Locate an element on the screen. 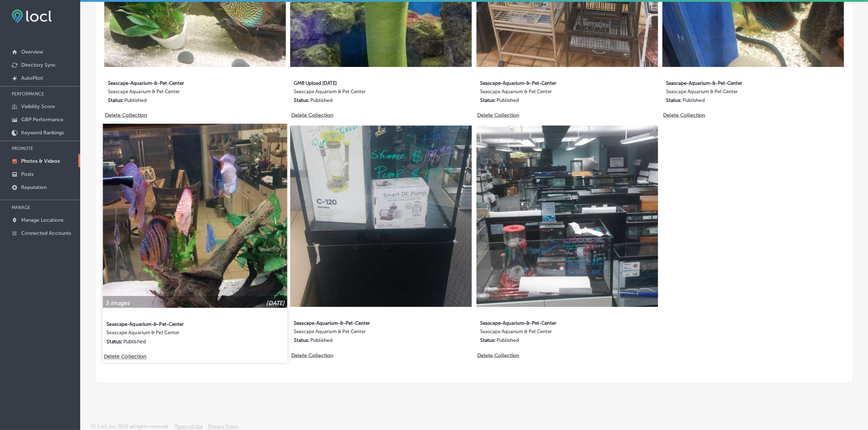 The height and width of the screenshot is (430, 868). p: Keyword Rankings is located at coordinates (42, 133).